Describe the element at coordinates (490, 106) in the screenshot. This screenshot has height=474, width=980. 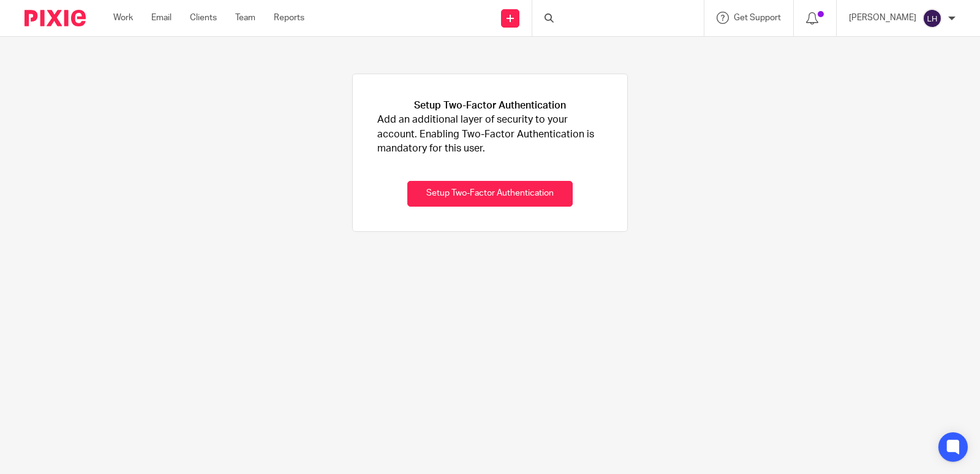
I see `h1: Setup Two-Factor Authentication` at that location.